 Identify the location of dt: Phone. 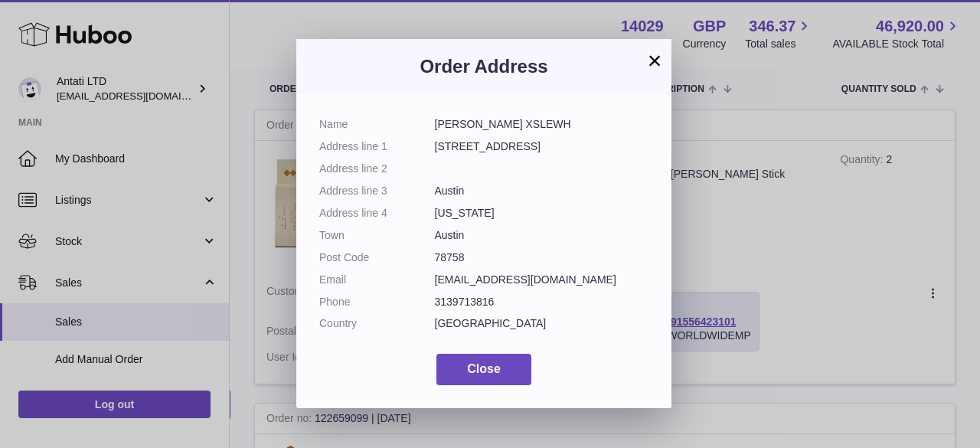
(377, 302).